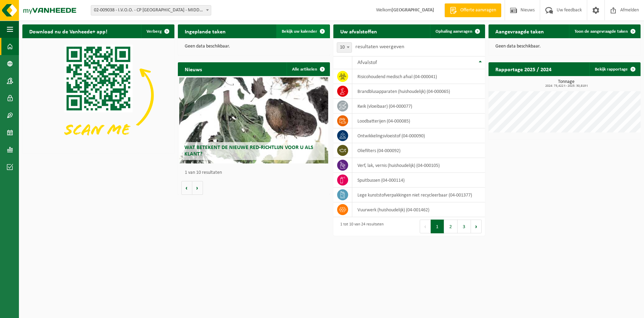 This screenshot has width=644, height=318. What do you see at coordinates (457, 31) in the screenshot?
I see `a: Ophaling aanvragen` at bounding box center [457, 31].